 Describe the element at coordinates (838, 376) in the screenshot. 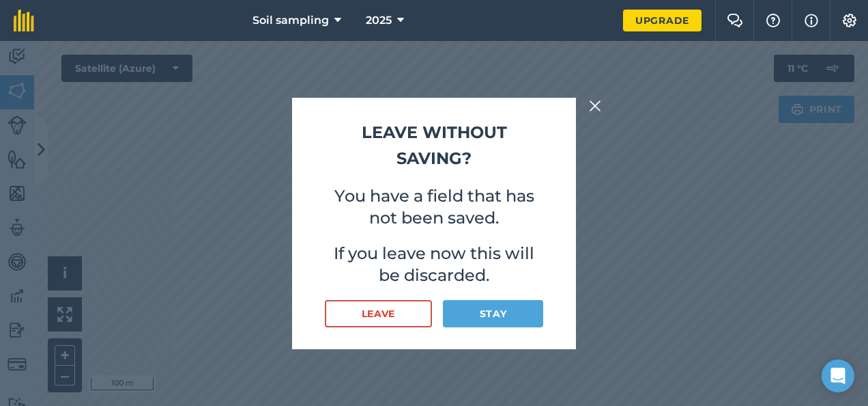

I see `div: Open Intercom Messenger` at that location.